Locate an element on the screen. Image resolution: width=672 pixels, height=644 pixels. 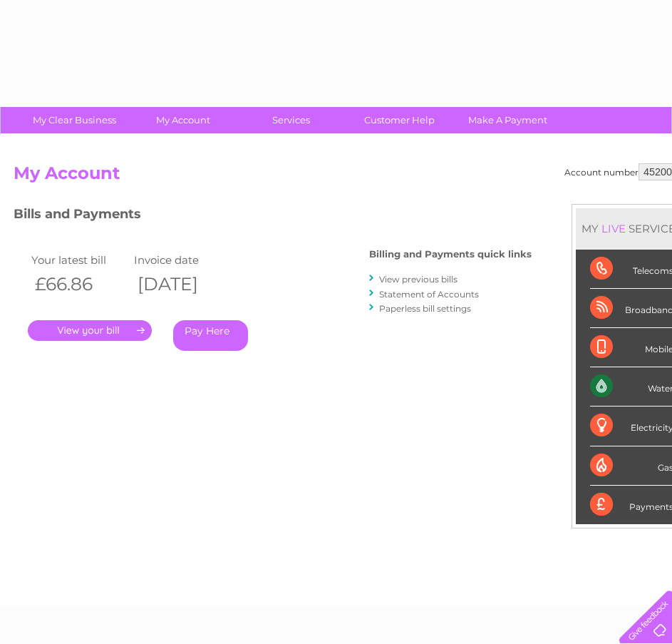
a: Statement of Accounts is located at coordinates (429, 294).